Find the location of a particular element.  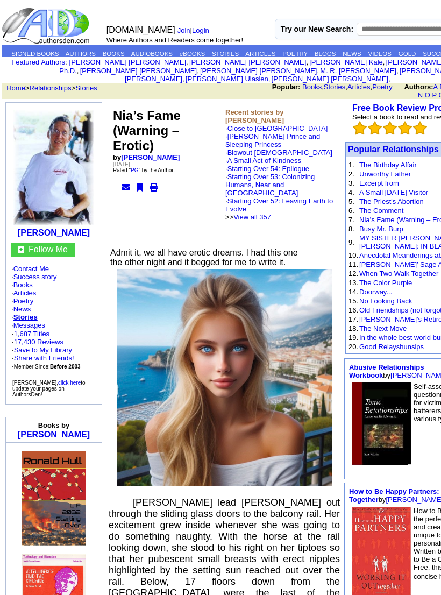

font: 2. is located at coordinates (352, 174).